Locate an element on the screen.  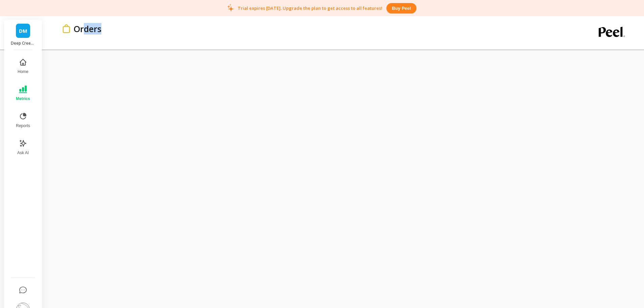
button: Ask AI is located at coordinates (23, 148).